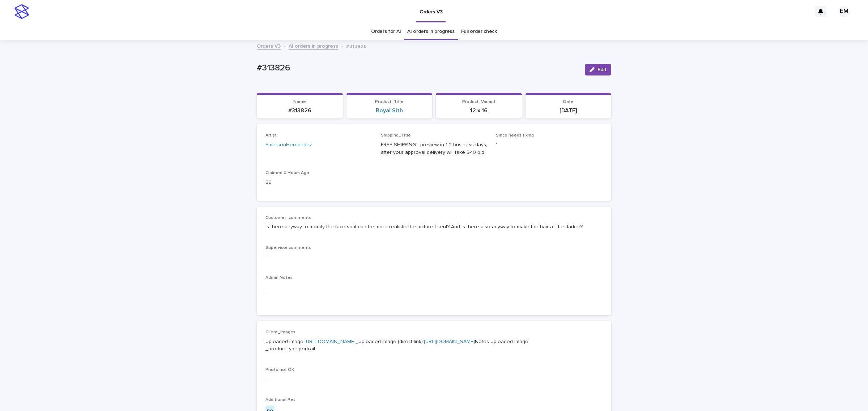  Describe the element at coordinates (478, 110) in the screenshot. I see `p: 12 x 16` at that location.